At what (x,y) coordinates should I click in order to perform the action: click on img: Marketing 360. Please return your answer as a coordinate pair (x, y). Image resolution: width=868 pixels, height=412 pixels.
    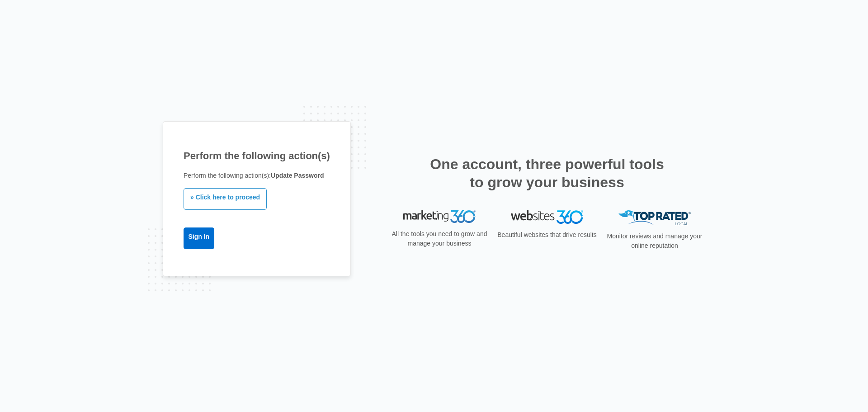
    Looking at the image, I should click on (439, 217).